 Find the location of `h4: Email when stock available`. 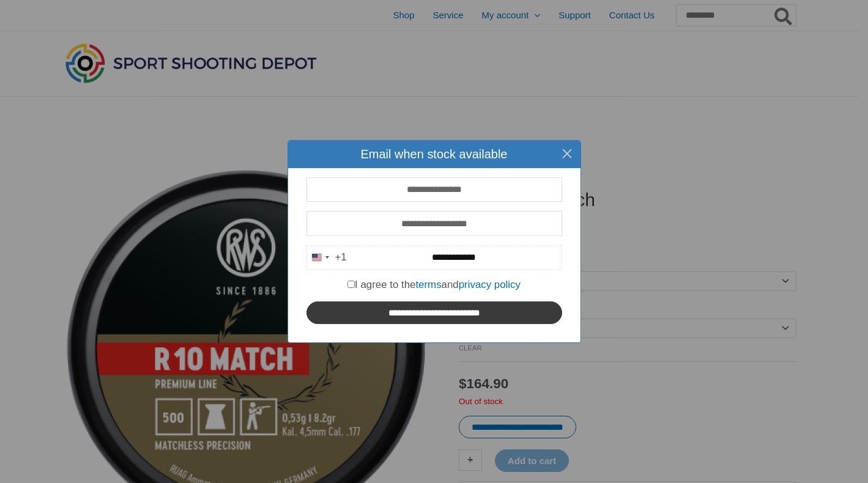

h4: Email when stock available is located at coordinates (434, 154).